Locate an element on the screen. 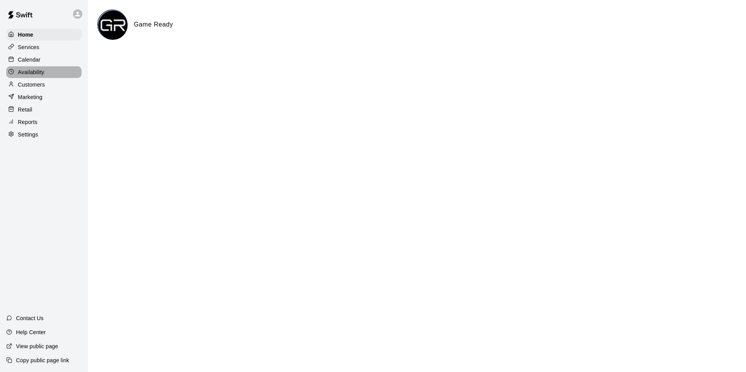 This screenshot has width=746, height=372. div: Calendar is located at coordinates (44, 60).